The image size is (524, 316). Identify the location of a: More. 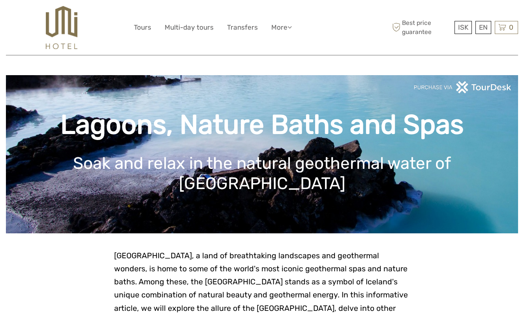
(282, 27).